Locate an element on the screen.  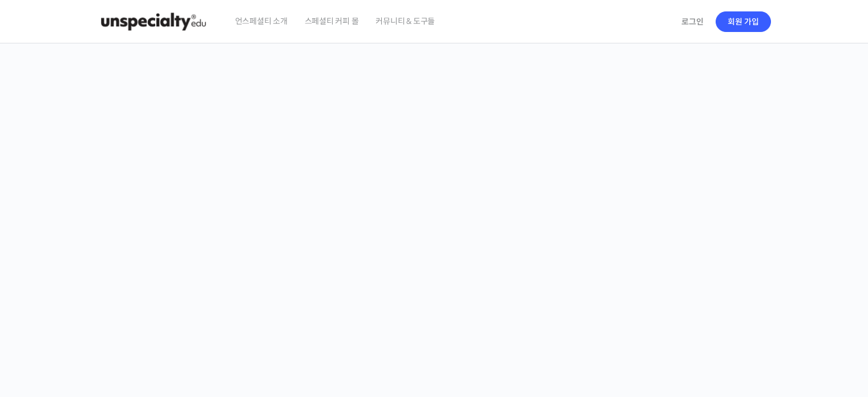
a: 회원 가입 is located at coordinates (743, 22).